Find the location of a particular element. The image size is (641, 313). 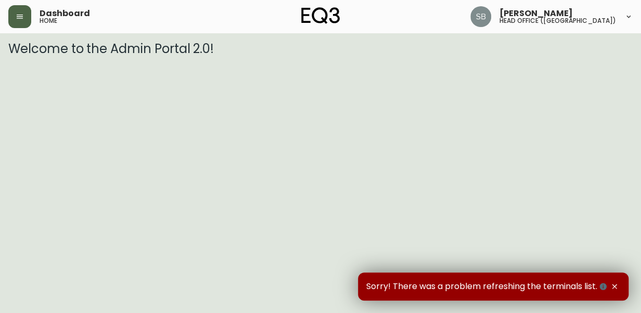

h3: Welcome to the Admin Portal 2.0! is located at coordinates (320, 49).